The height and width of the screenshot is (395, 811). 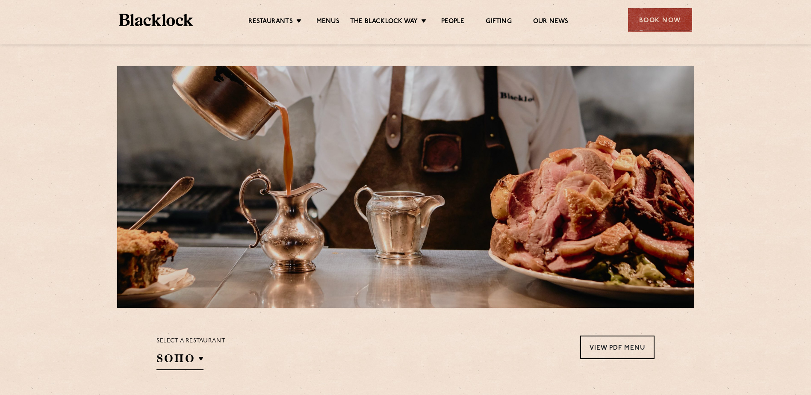 I want to click on img: BL_Textured_Logo-footer-cropped.svg, so click(x=156, y=20).